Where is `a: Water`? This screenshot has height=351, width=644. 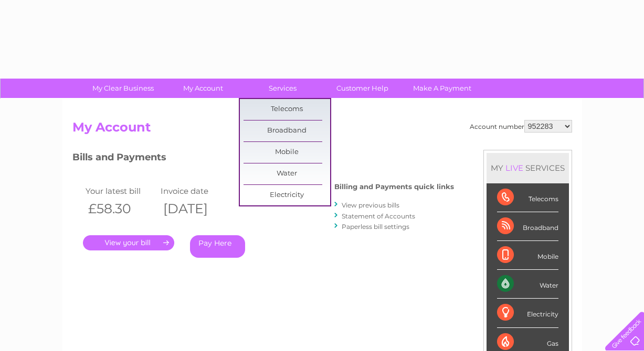
a: Water is located at coordinates (286, 174).